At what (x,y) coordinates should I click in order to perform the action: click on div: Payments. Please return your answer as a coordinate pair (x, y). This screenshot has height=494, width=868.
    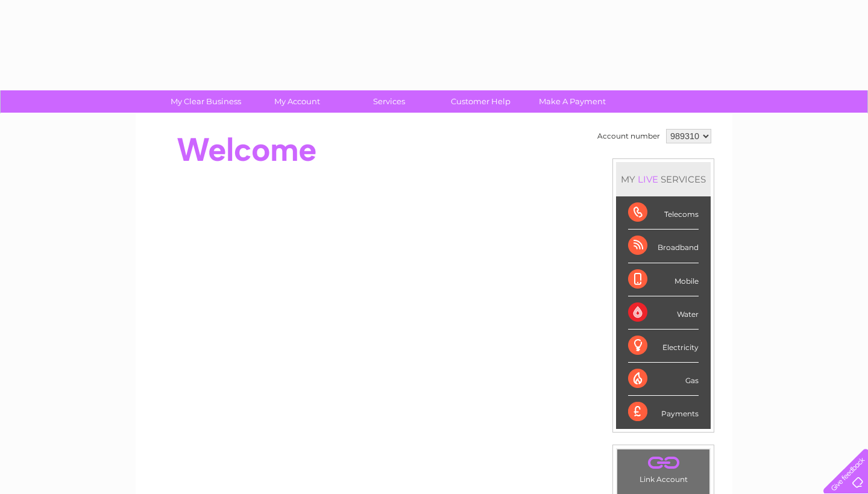
    Looking at the image, I should click on (663, 412).